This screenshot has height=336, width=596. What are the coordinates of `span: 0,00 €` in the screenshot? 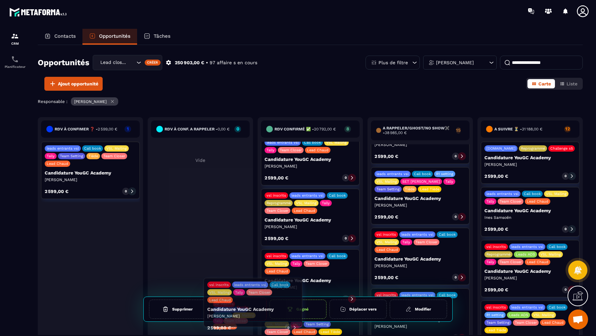 It's located at (223, 129).